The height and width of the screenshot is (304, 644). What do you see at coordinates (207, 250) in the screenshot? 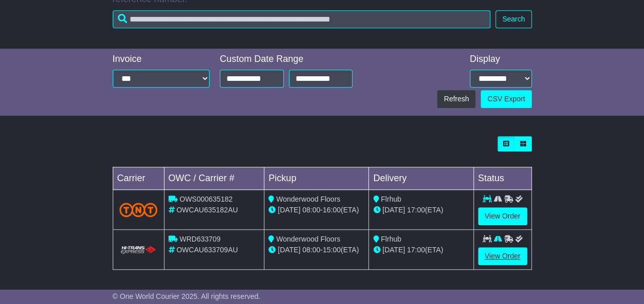
I see `span: OWCAU633709AU` at bounding box center [207, 250].